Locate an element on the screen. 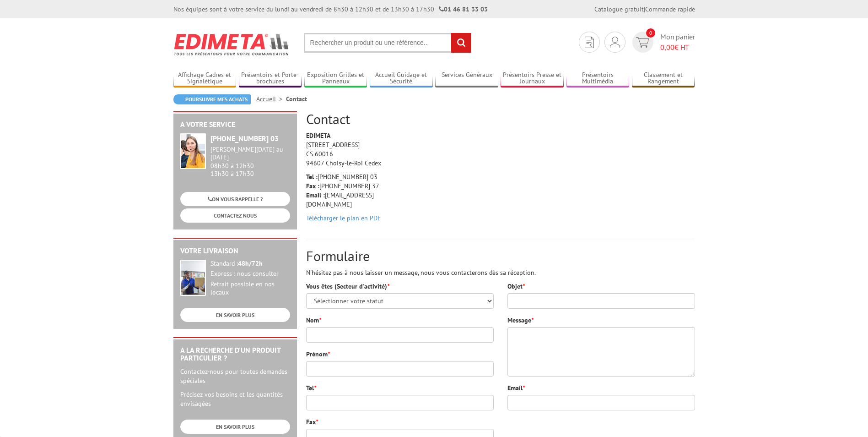 This screenshot has width=868, height=437. h2: Votre livraison is located at coordinates (235, 251).